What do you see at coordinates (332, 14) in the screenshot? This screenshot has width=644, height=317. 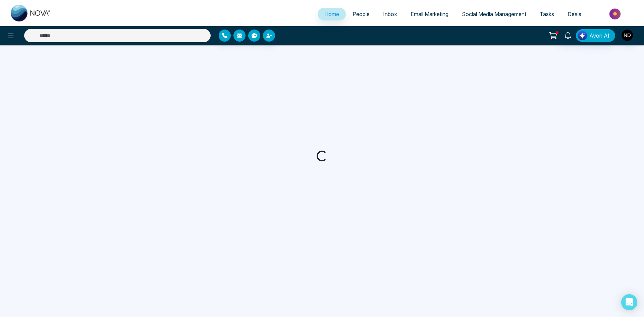 I see `span: Home` at bounding box center [332, 14].